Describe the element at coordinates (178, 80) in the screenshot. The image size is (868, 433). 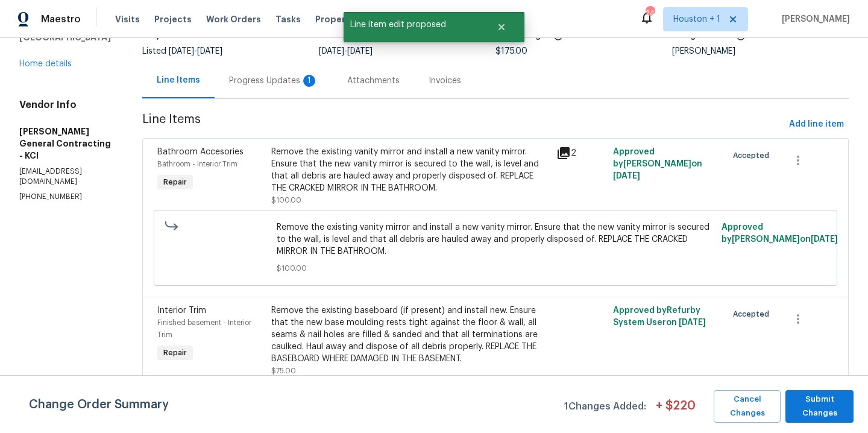
I see `div: Line Items` at that location.